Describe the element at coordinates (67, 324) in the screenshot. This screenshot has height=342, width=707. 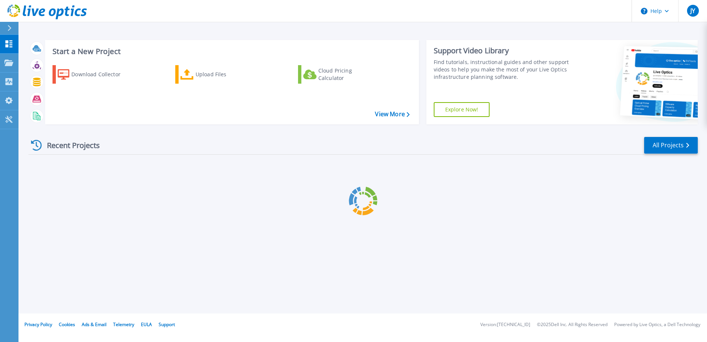
I see `a: Cookies` at that location.